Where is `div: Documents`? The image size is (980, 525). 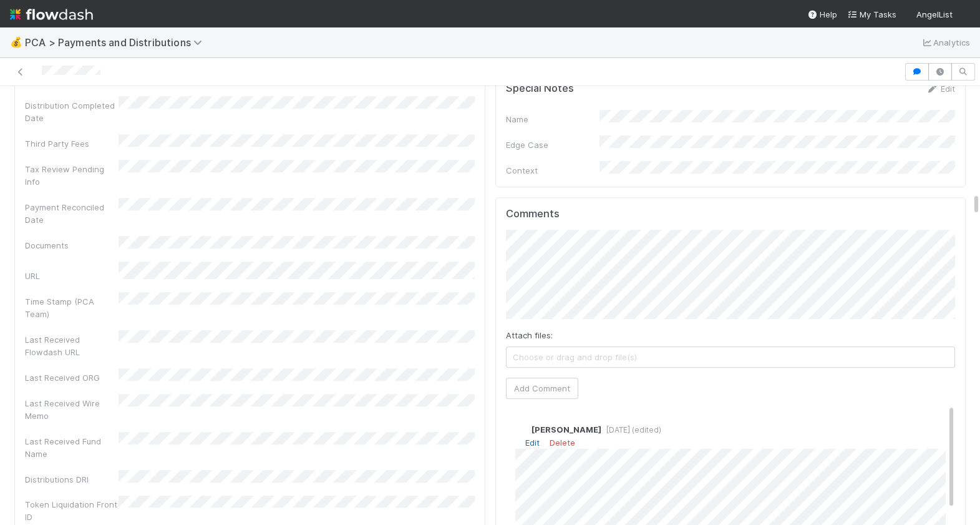
div: Documents is located at coordinates (72, 245).